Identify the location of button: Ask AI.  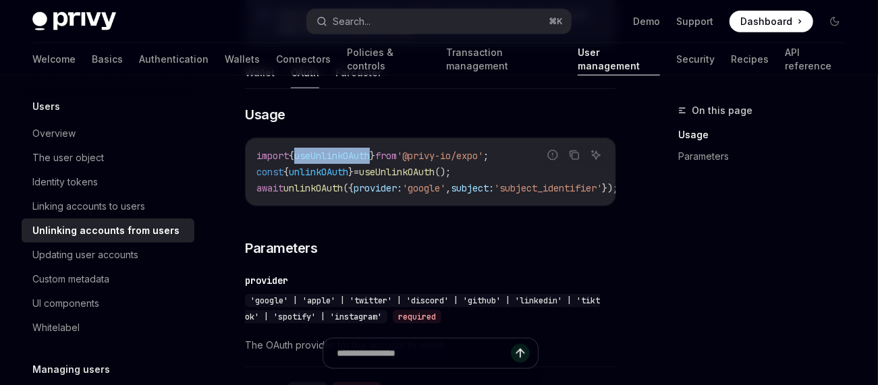
(596, 155).